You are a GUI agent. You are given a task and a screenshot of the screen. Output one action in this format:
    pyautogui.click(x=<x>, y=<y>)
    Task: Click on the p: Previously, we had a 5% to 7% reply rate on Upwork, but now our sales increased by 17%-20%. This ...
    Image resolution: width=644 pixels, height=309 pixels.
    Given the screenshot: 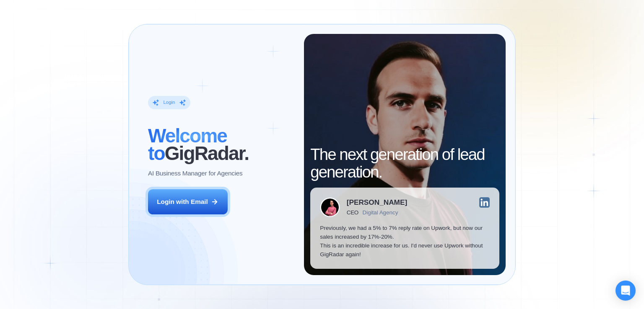 What is the action you would take?
    pyautogui.click(x=404, y=241)
    